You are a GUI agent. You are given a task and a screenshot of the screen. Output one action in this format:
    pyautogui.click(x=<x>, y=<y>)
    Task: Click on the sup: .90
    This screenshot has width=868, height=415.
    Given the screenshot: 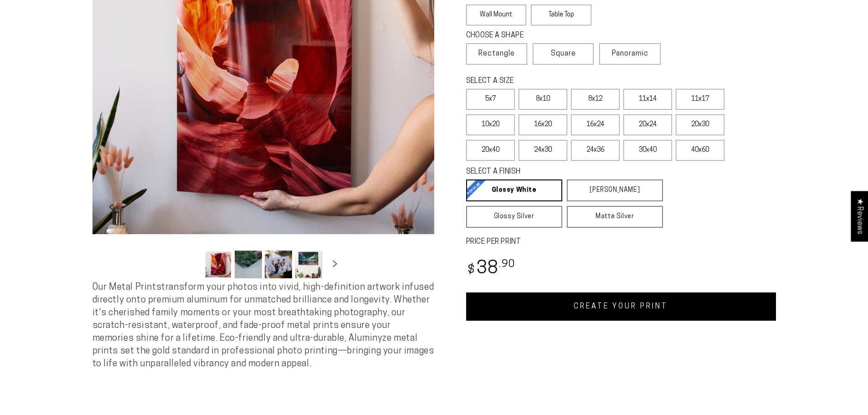 What is the action you would take?
    pyautogui.click(x=507, y=264)
    